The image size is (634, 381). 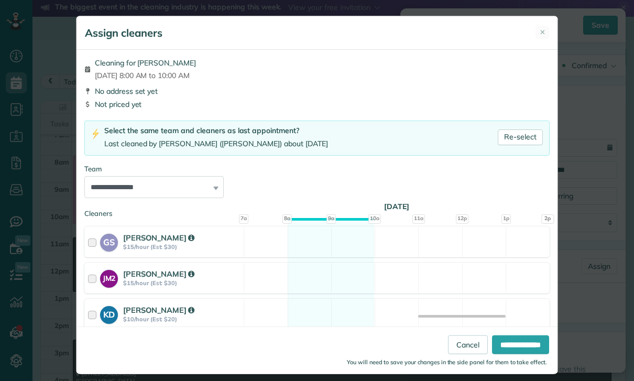 What do you see at coordinates (317, 210) in the screenshot?
I see `div: Cleaners` at bounding box center [317, 210].